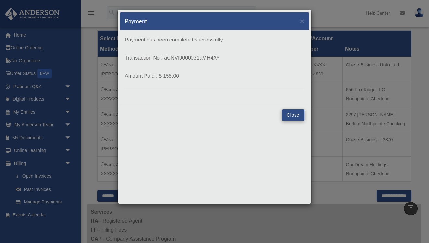 The height and width of the screenshot is (243, 429). Describe the element at coordinates (214, 40) in the screenshot. I see `p: Payment has been completed successfully.` at that location.